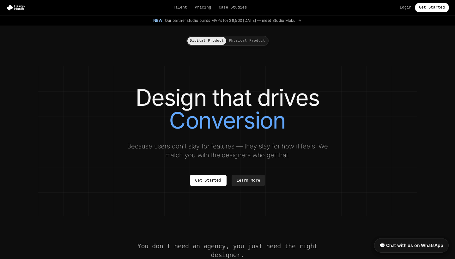 The image size is (455, 259). I want to click on button: Physical Product, so click(247, 41).